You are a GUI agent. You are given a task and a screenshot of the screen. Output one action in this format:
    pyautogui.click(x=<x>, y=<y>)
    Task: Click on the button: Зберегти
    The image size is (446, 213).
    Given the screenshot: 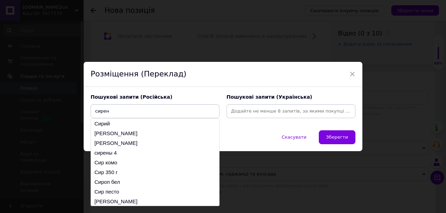 What is the action you would take?
    pyautogui.click(x=337, y=138)
    